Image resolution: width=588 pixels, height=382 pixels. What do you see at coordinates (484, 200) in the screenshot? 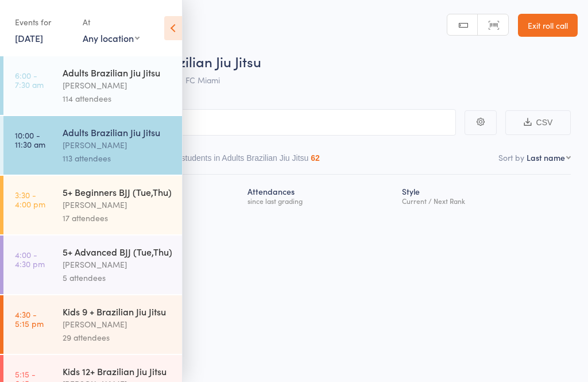
I see `div: Current / Next Rank` at bounding box center [484, 200].